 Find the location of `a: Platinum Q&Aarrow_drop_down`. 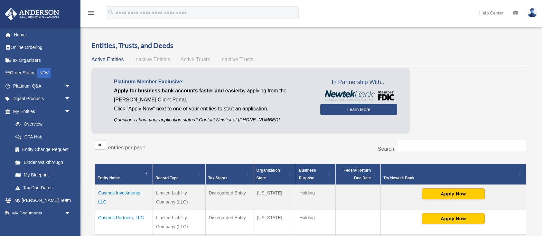

a: Platinum Q&Aarrow_drop_down is located at coordinates (43, 86).